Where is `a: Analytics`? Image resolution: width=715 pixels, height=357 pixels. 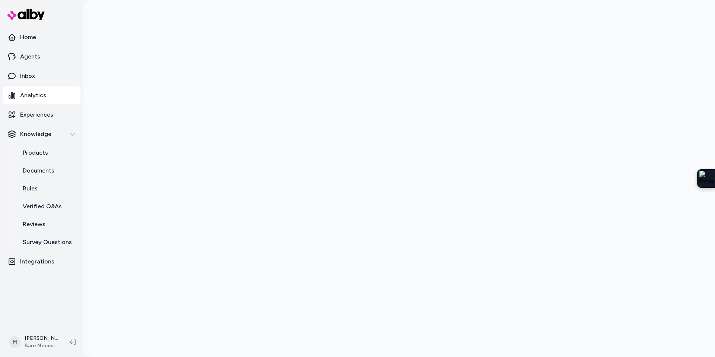 a: Analytics is located at coordinates (42, 95).